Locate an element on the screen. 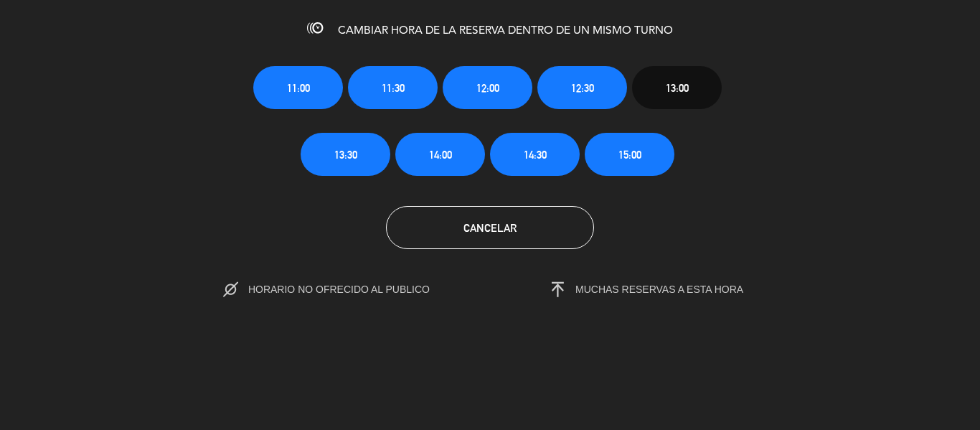  span: 11:30 is located at coordinates (393, 87).